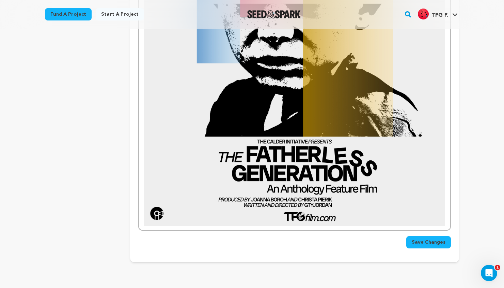 The height and width of the screenshot is (288, 504). I want to click on img: c299bf83c30c3664.png, so click(424, 14).